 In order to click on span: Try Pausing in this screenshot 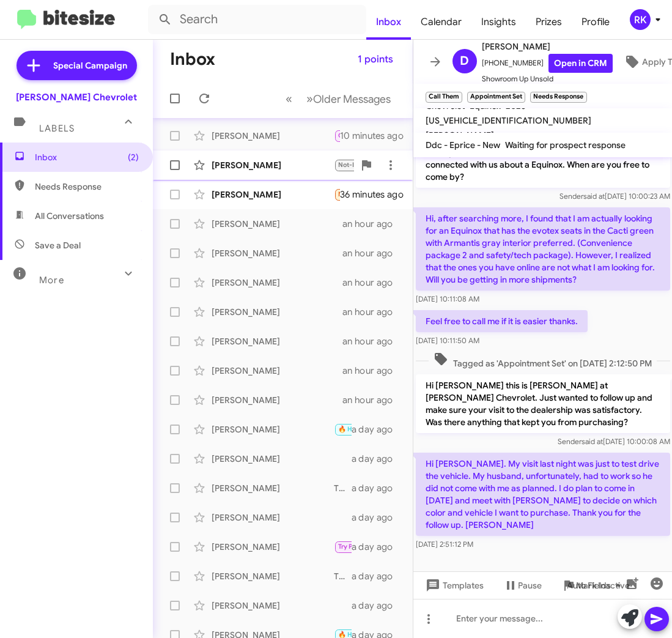, I will do `click(356, 547)`.